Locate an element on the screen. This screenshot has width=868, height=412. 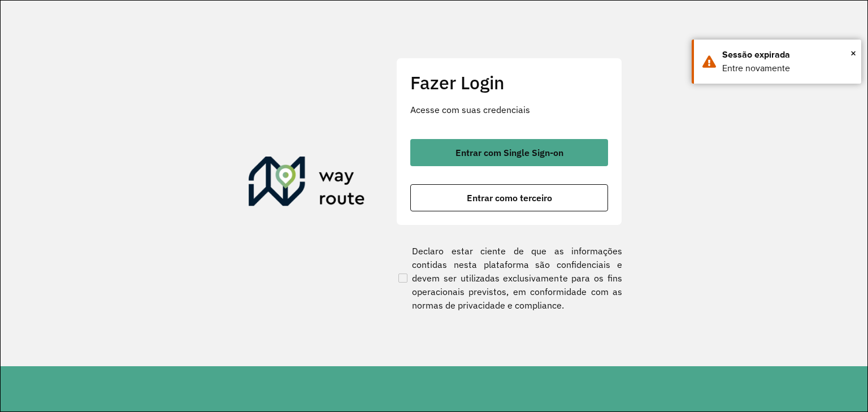
span: Entrar com Single Sign-on is located at coordinates (509, 153).